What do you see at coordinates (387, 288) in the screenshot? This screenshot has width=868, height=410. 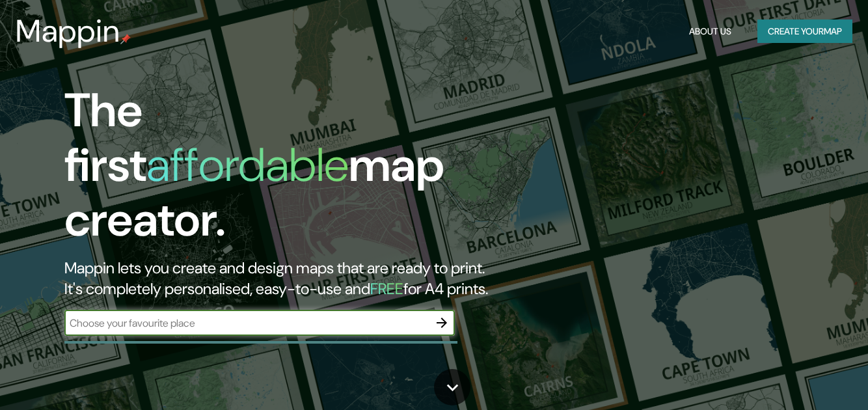 I see `h5: FREE` at bounding box center [387, 288].